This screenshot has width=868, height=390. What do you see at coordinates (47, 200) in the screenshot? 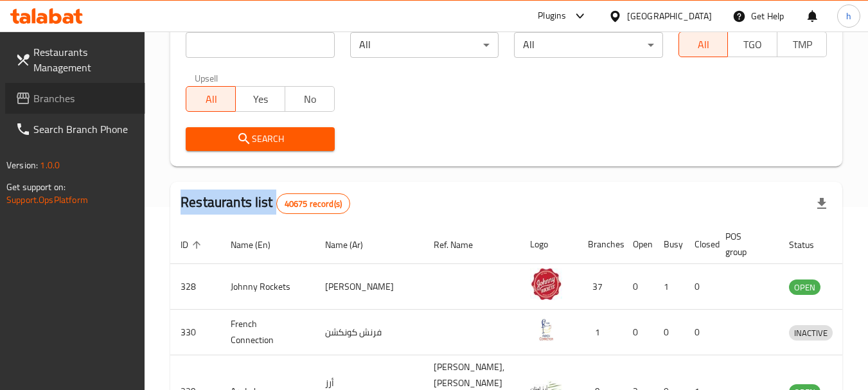
I see `a: Support.OpsPlatform` at bounding box center [47, 200].